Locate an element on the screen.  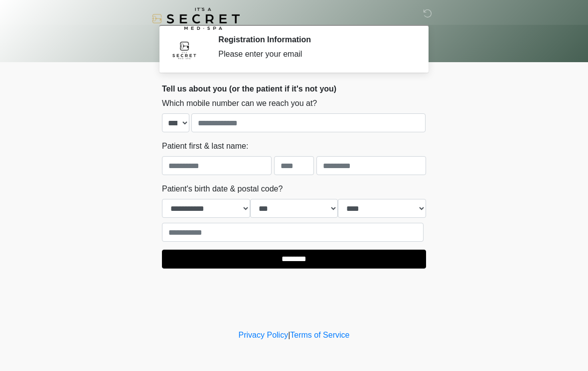
div: Please enter your email is located at coordinates (315, 54).